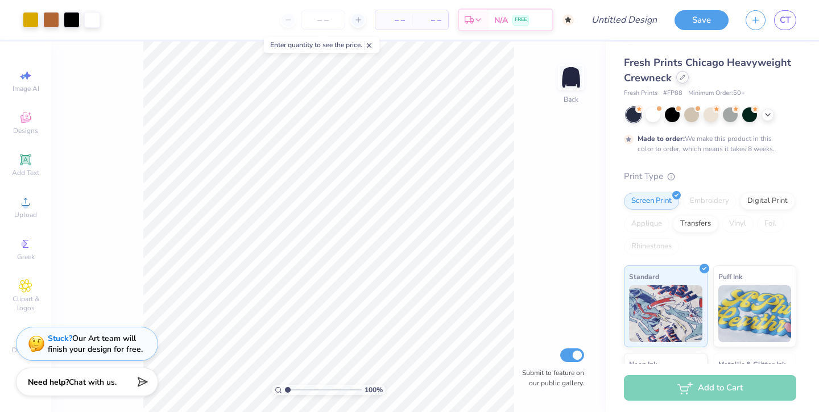  What do you see at coordinates (26, 215) in the screenshot?
I see `span: Upload` at bounding box center [26, 215].